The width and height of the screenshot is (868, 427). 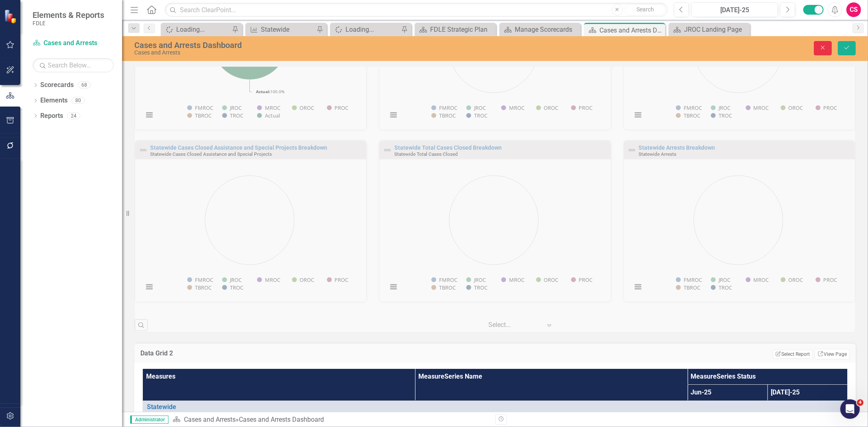 I want to click on div: JROC Landing Page, so click(x=716, y=29).